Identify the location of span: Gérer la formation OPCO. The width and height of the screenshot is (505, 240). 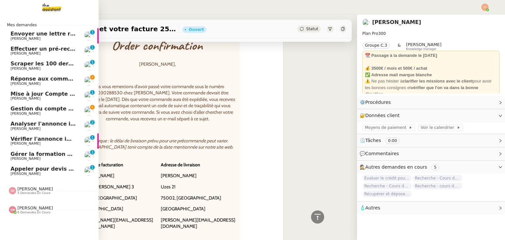
(47, 154).